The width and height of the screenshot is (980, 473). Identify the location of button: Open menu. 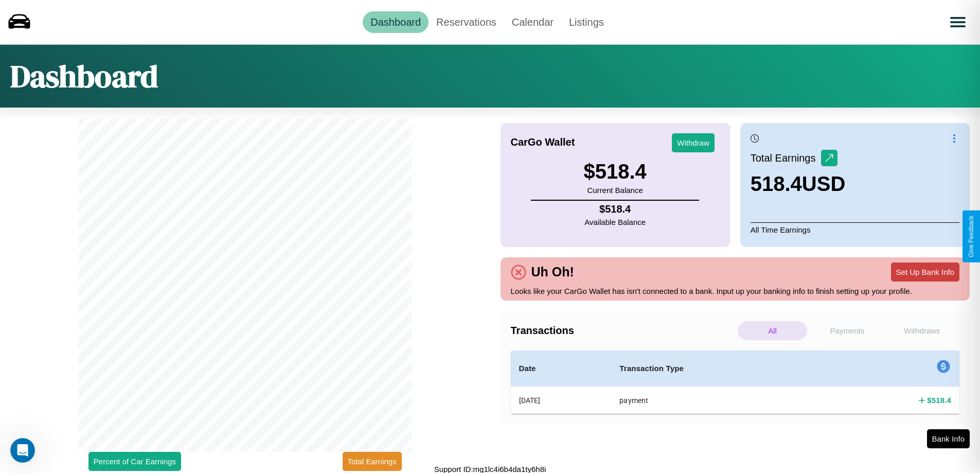
(958, 22).